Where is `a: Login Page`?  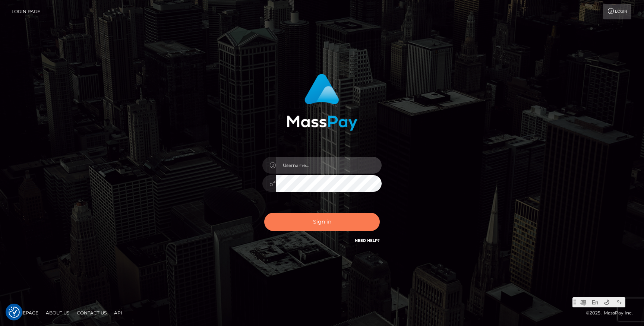 a: Login Page is located at coordinates (26, 12).